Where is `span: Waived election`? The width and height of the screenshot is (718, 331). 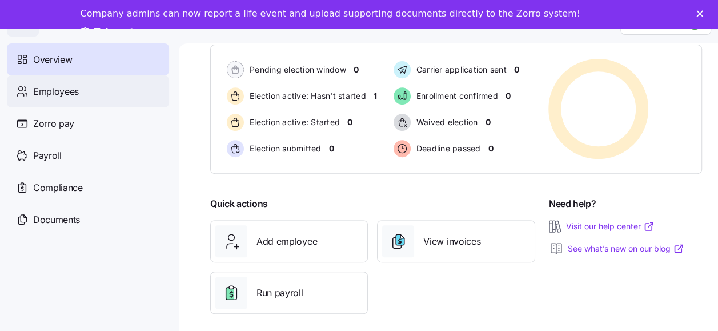
span: Waived election is located at coordinates (445, 122).